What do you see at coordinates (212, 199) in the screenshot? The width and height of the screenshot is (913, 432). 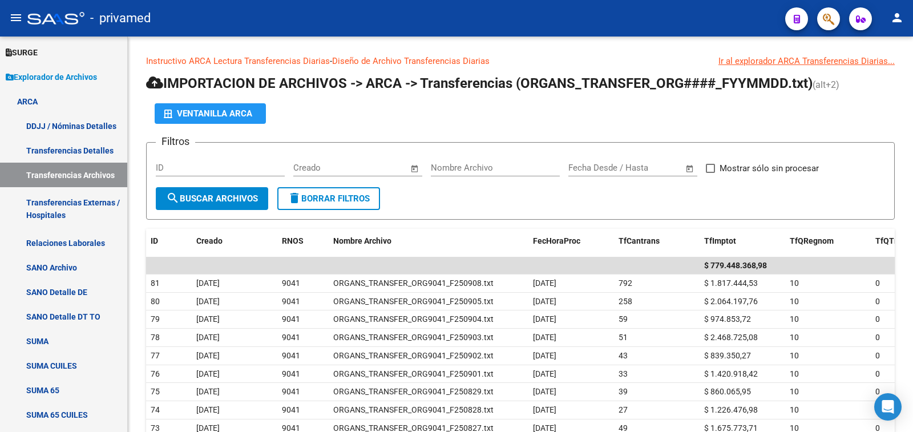 I see `span: Buscar Archivos` at bounding box center [212, 199].